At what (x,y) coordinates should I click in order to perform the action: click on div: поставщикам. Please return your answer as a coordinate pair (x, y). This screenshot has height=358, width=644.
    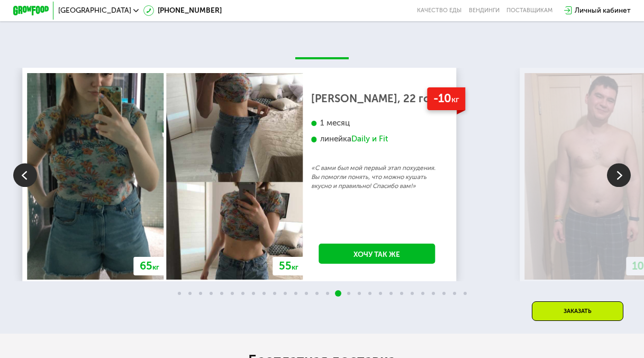
    Looking at the image, I should click on (529, 11).